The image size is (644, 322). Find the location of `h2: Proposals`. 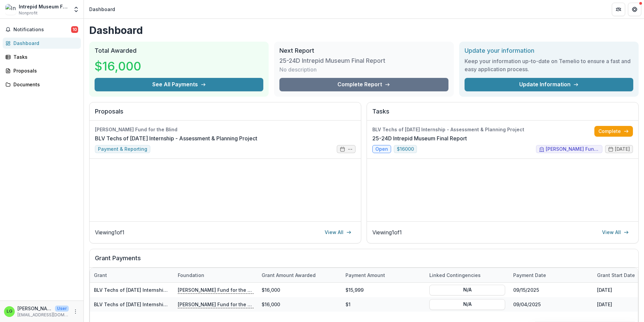

h2: Proposals is located at coordinates (225, 114).